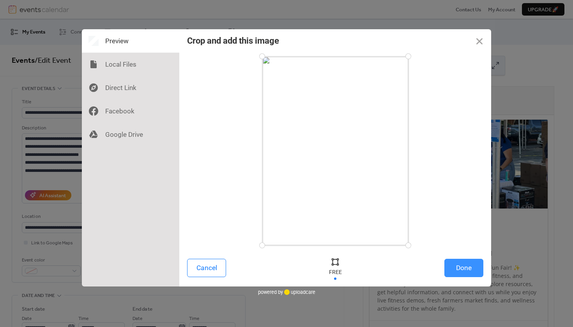 The width and height of the screenshot is (573, 327). Describe the element at coordinates (131, 88) in the screenshot. I see `div: Direct Link` at that location.